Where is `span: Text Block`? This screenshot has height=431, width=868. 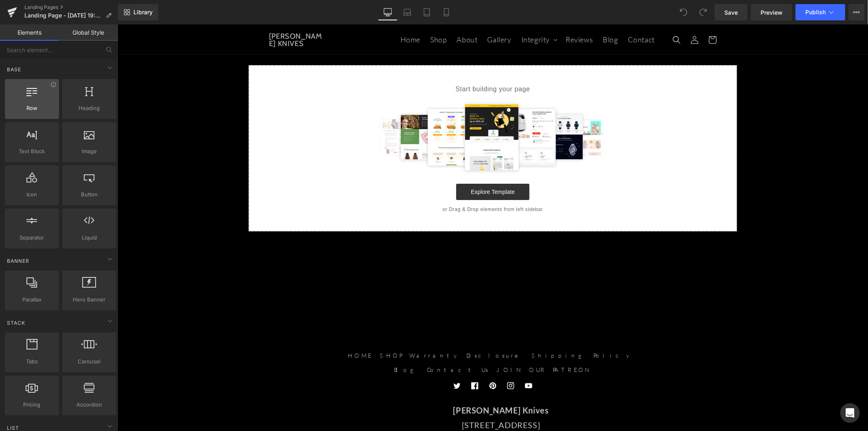
span: Text Block is located at coordinates (32, 151).